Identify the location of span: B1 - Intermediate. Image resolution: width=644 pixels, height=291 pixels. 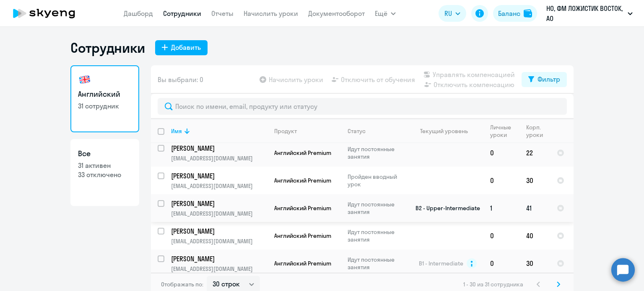
(441, 263).